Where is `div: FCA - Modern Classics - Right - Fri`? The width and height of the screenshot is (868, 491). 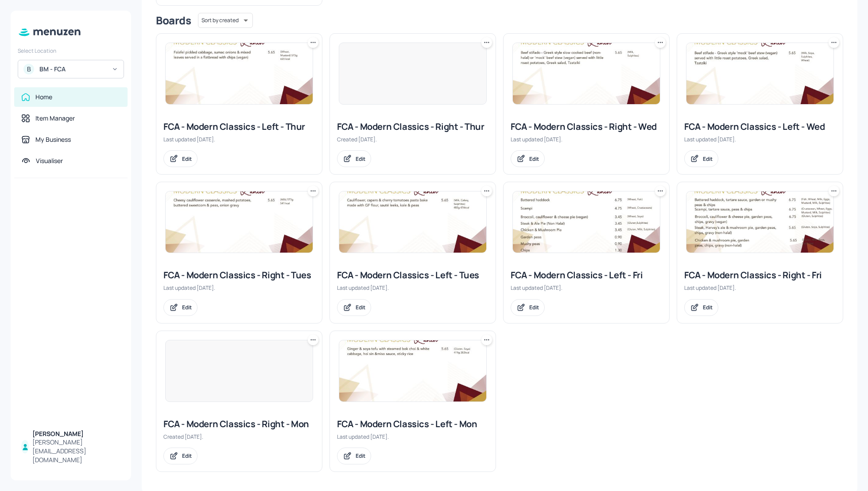 div: FCA - Modern Classics - Right - Fri is located at coordinates (760, 275).